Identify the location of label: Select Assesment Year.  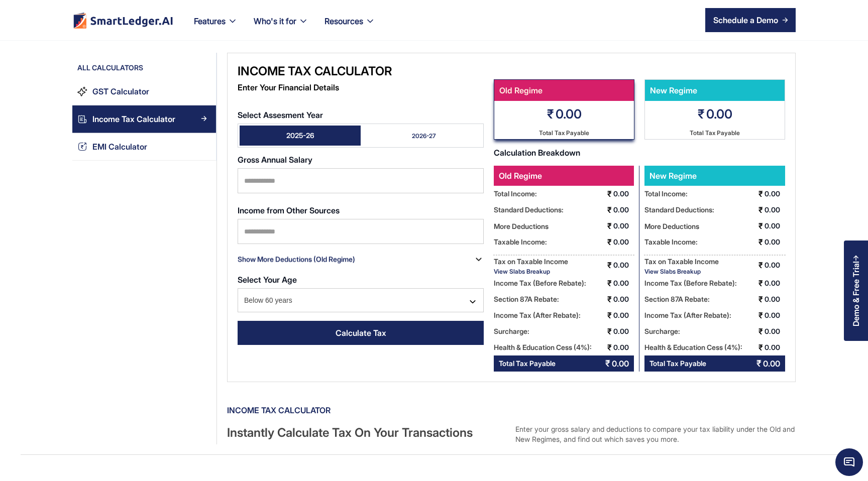
(361, 115).